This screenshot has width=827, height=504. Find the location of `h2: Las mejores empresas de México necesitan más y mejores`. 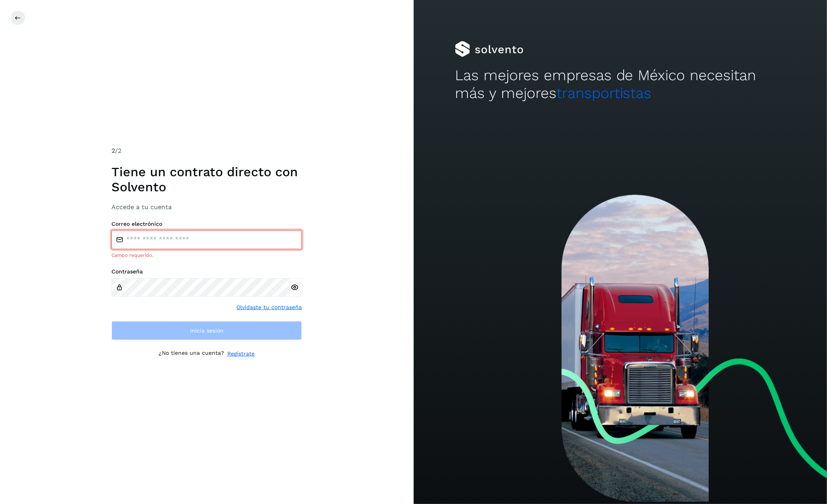

h2: Las mejores empresas de México necesitan más y mejores is located at coordinates (620, 84).